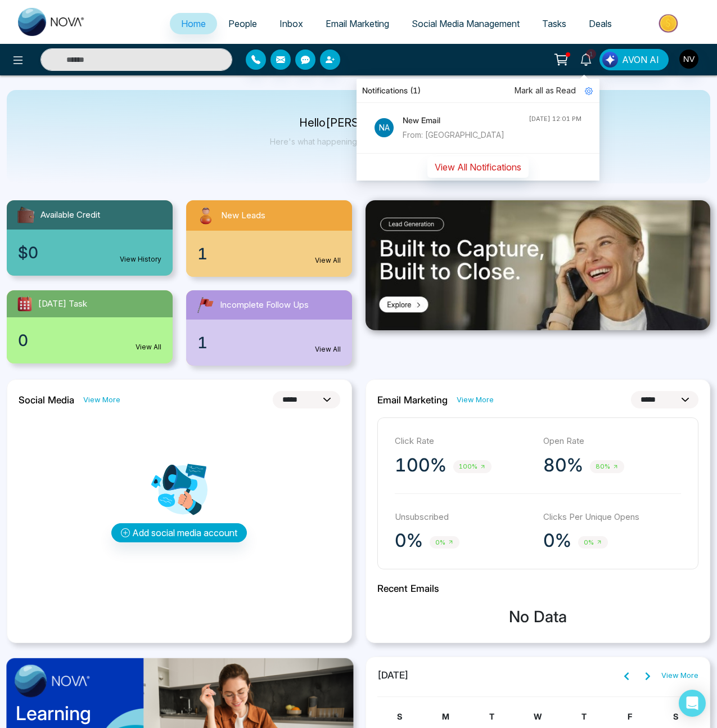  I want to click on img: availableCredit.svg, so click(26, 215).